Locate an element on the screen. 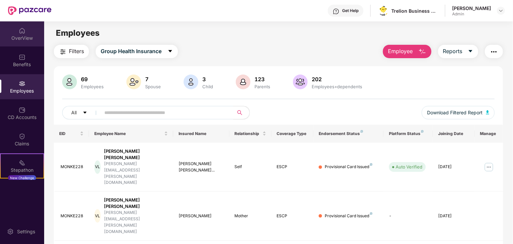 The width and height of the screenshot is (513, 244). img: svg+xml;base64,PHN2ZyBpZD0iRHJvcGRvd24tMzJ4MzIiIHhtbG5zPSJodHRwOi8vd3d3LnczLm9yZy8yMDAwL3N2ZyIgd2... is located at coordinates (501, 11).